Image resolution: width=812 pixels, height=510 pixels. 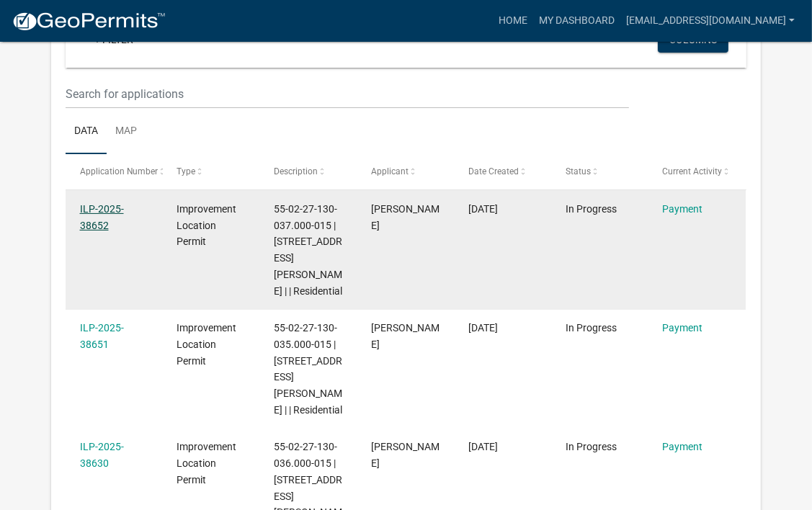 I want to click on a: ILP-2025-38630, so click(x=102, y=455).